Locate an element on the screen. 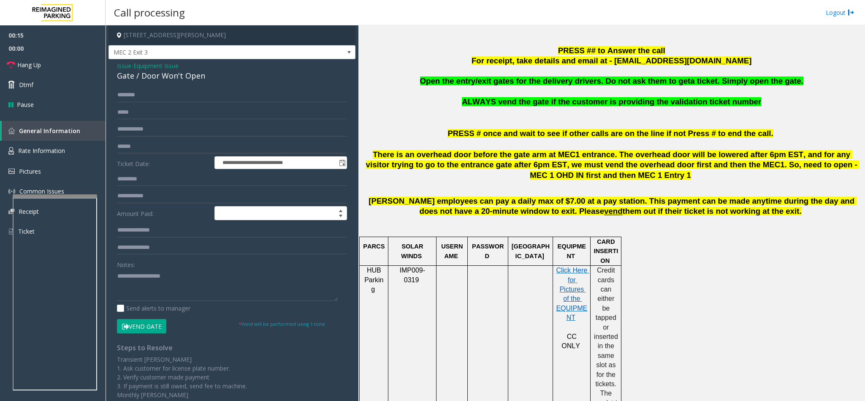 This screenshot has height=401, width=865. small: Vend will be performed using 1 tone is located at coordinates (282, 323).